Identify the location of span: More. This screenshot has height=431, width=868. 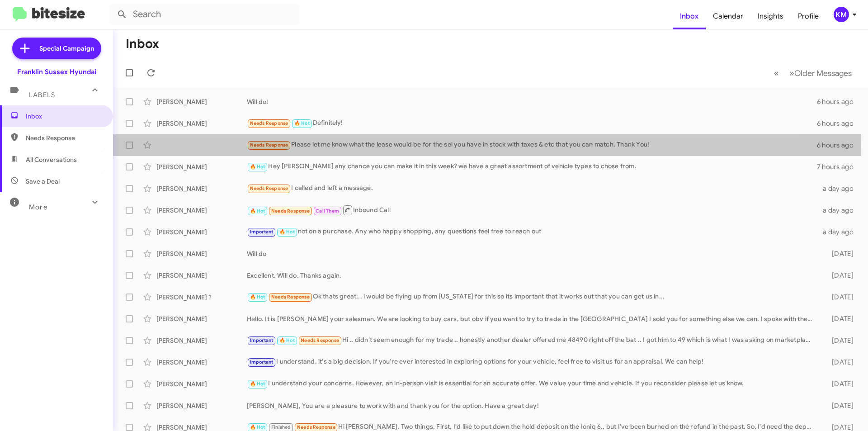
(38, 207).